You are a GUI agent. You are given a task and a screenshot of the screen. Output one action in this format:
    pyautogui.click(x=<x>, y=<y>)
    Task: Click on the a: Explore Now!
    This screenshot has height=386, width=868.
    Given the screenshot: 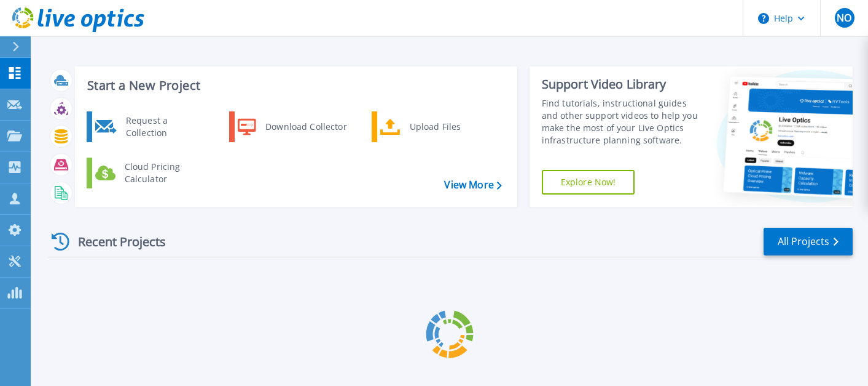 What is the action you would take?
    pyautogui.click(x=589, y=182)
    